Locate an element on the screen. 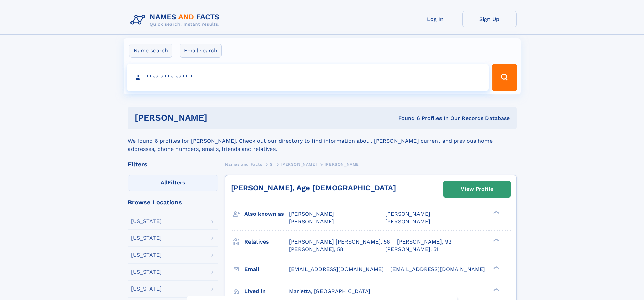  div: Filters is located at coordinates (173, 164).